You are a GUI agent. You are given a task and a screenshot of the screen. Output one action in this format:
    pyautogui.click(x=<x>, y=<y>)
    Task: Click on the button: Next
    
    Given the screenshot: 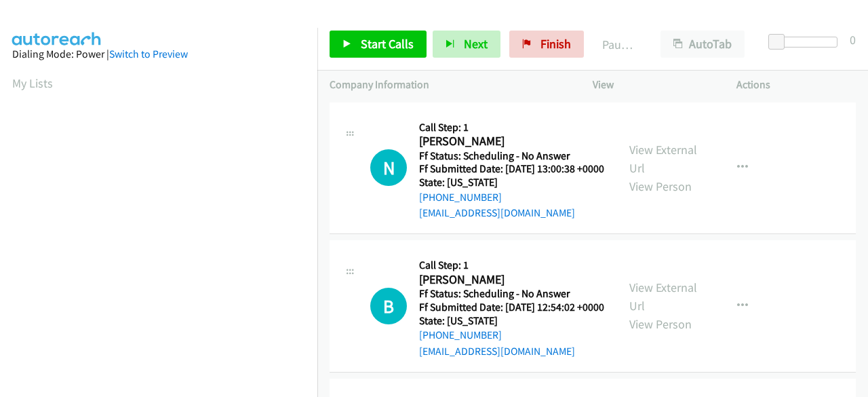 What is the action you would take?
    pyautogui.click(x=466, y=44)
    